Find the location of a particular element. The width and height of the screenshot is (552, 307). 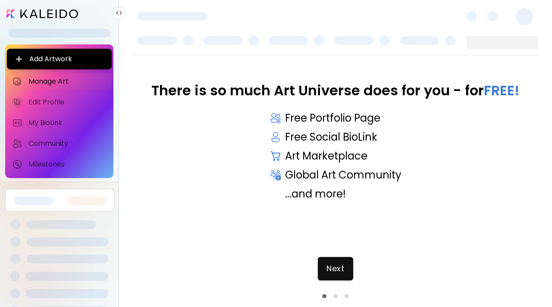

div: Art Marketplace is located at coordinates (336, 156).